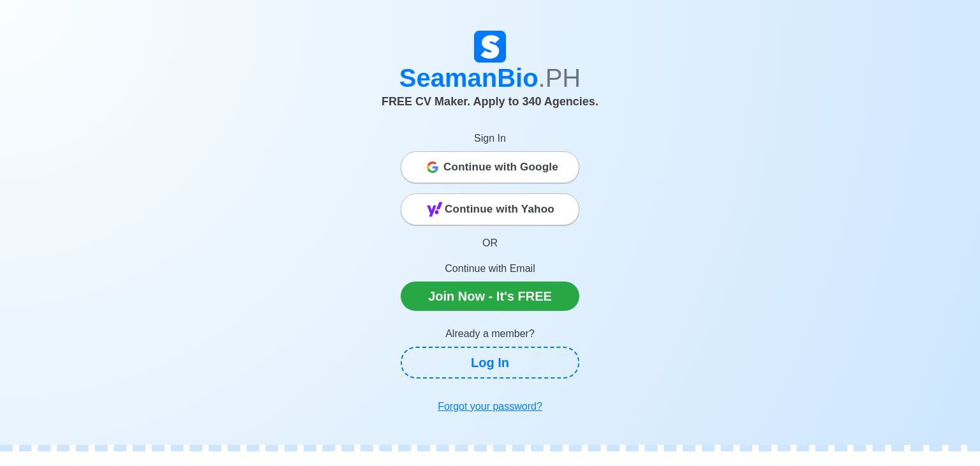  I want to click on h1: SeamanBio, so click(490, 78).